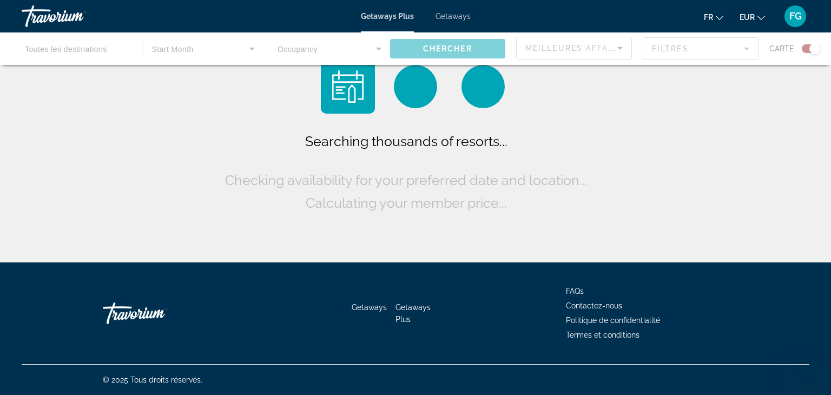 This screenshot has height=395, width=831. What do you see at coordinates (603, 335) in the screenshot?
I see `span: Termes et conditions` at bounding box center [603, 335].